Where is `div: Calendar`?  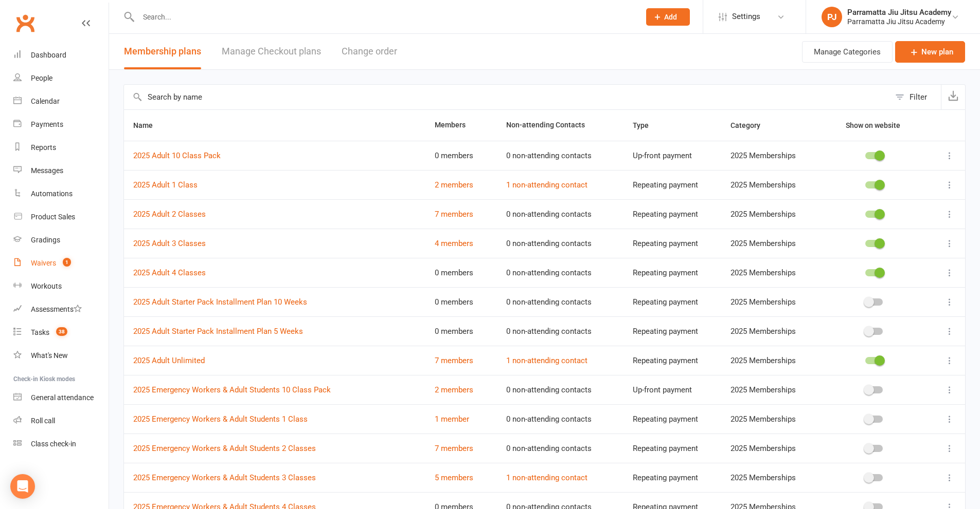 div: Calendar is located at coordinates (45, 102).